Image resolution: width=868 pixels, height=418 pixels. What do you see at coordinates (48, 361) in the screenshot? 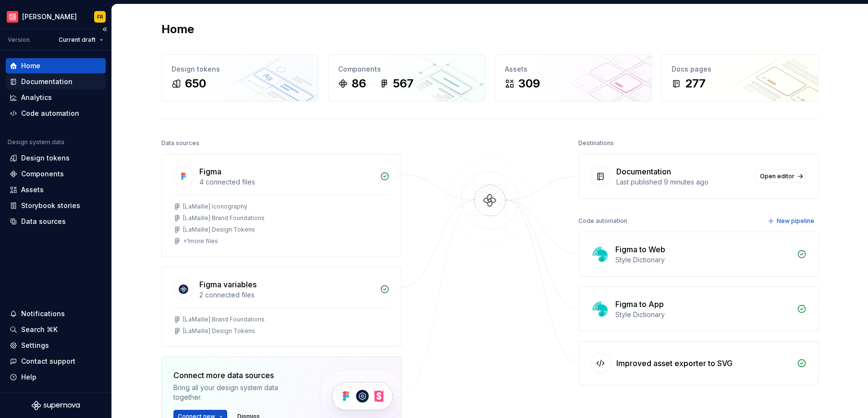
I see `div: Contact support` at bounding box center [48, 361].